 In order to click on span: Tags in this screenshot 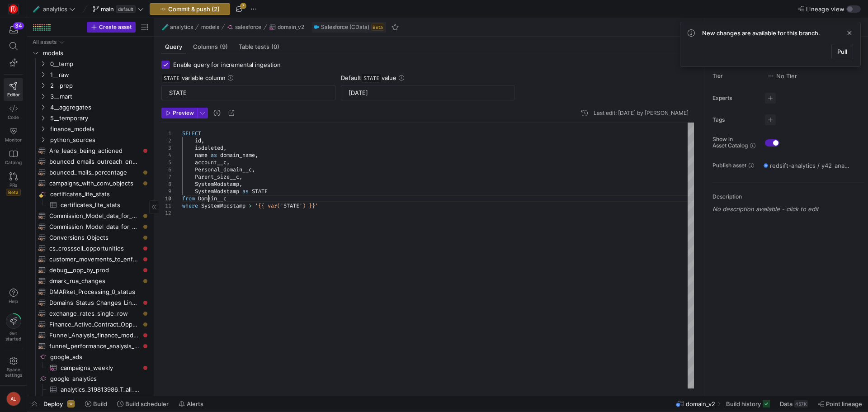, I will do `click(735, 120)`.